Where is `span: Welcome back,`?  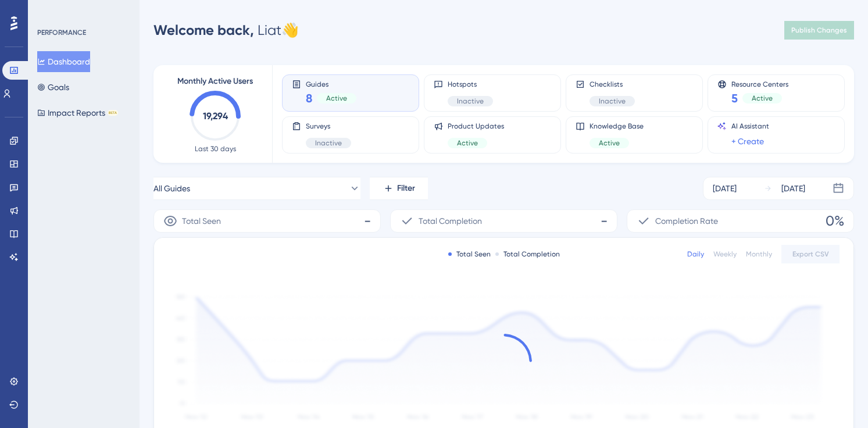
span: Welcome back, is located at coordinates (203, 30).